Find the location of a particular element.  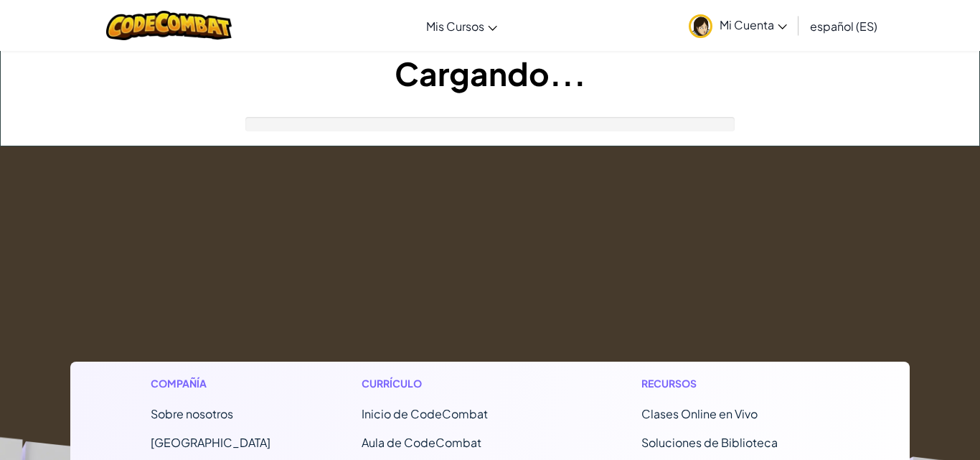

span: Inicio de CodeCombat is located at coordinates (425, 414).